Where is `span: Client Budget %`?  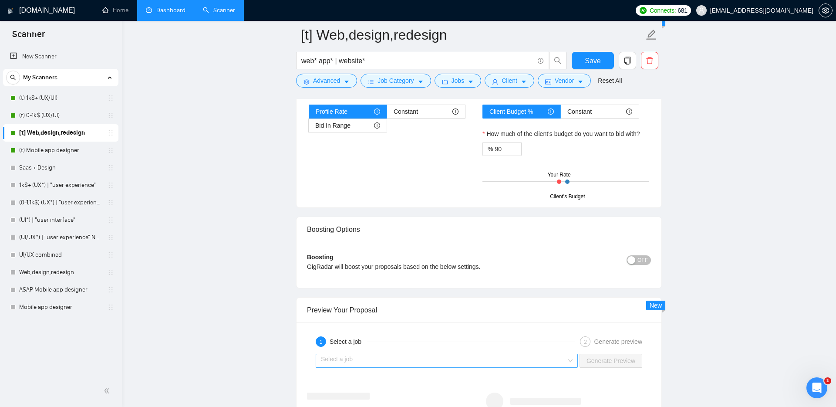 span: Client Budget % is located at coordinates (511, 111).